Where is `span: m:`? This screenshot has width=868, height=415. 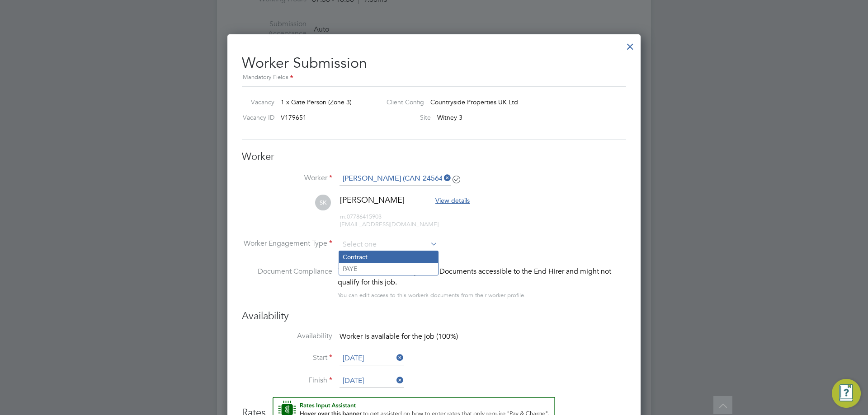 span: m: is located at coordinates (343, 217).